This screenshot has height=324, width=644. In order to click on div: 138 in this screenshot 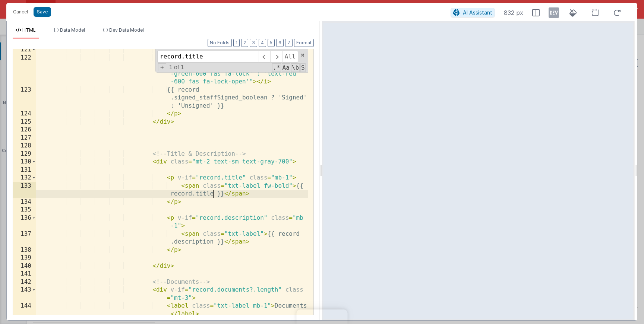, I will do `click(25, 251)`.